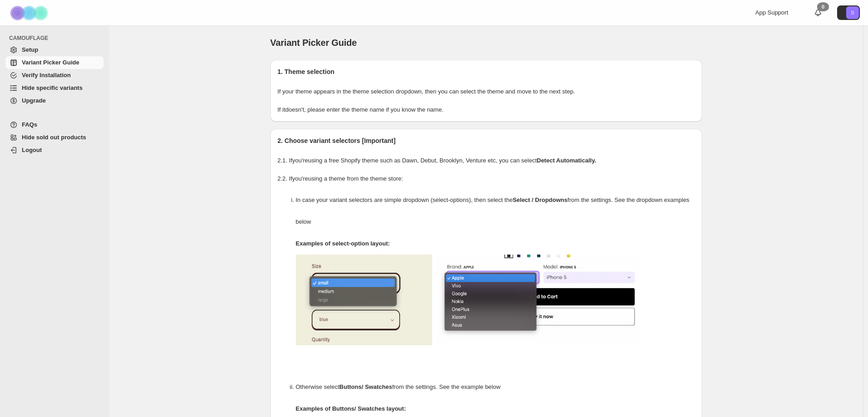 This screenshot has width=868, height=417. What do you see at coordinates (30, 13) in the screenshot?
I see `img: Camouflage` at bounding box center [30, 13].